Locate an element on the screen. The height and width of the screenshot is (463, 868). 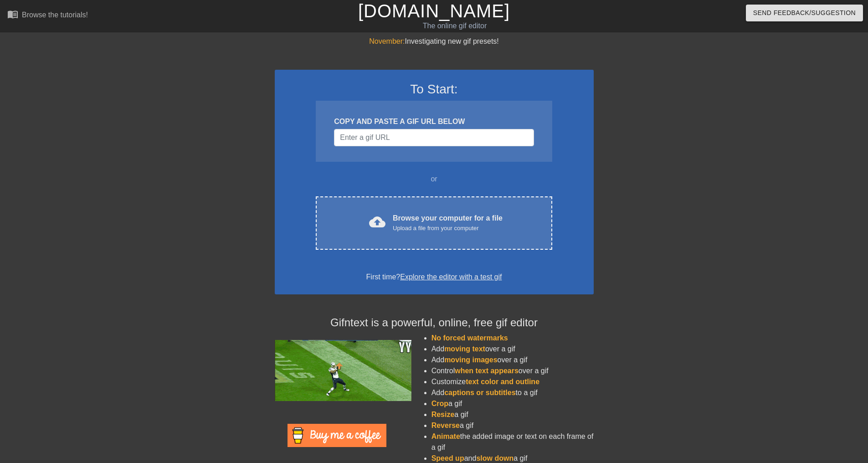
li: the added image or text on each frame of a gif is located at coordinates (513, 442).